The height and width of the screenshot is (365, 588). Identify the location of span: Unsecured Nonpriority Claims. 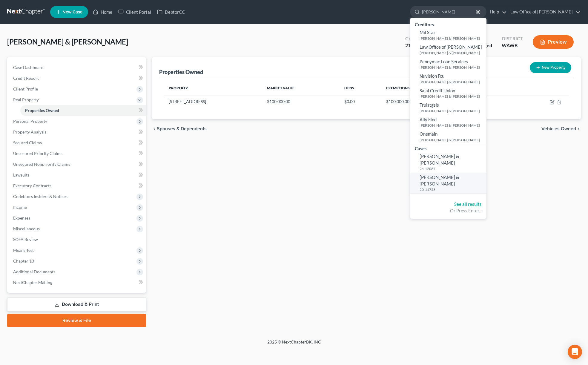
(41, 164).